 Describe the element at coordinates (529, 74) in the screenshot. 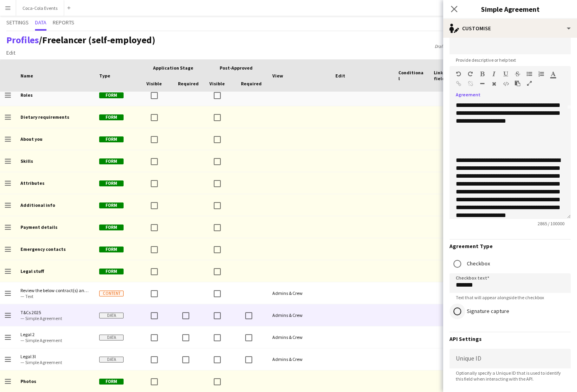

I see `button: Unordered List` at that location.